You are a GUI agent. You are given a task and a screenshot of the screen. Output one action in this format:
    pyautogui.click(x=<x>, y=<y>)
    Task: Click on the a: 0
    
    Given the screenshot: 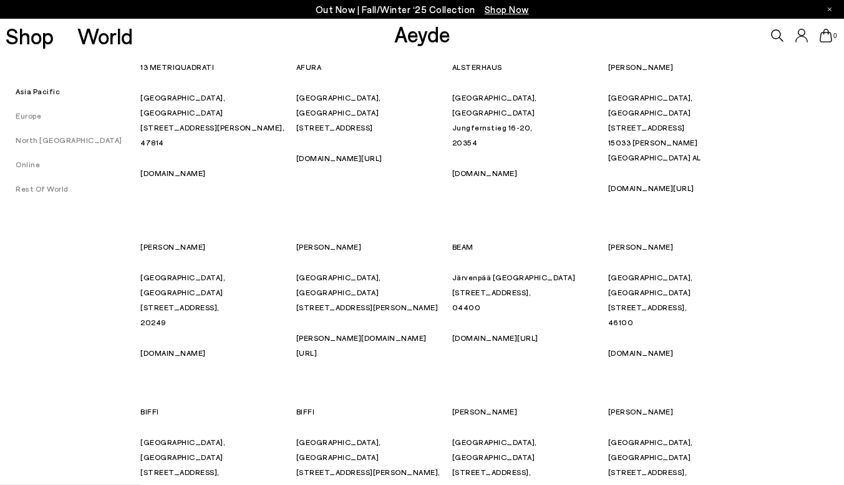 What is the action you would take?
    pyautogui.click(x=826, y=36)
    